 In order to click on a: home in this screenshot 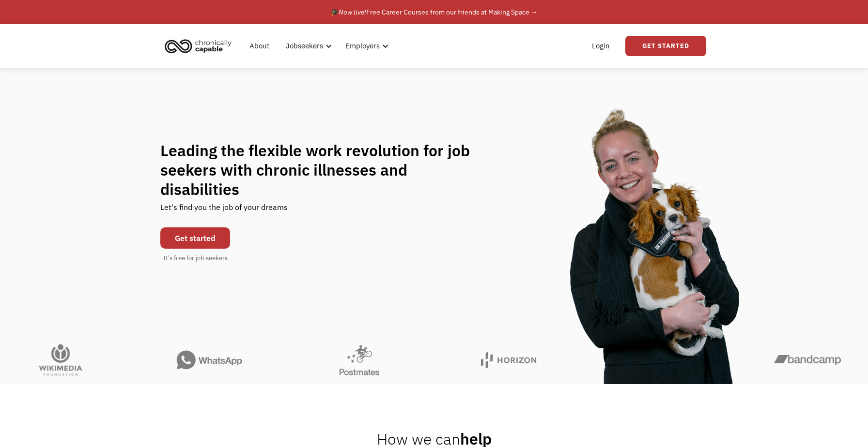, I will do `click(200, 46)`.